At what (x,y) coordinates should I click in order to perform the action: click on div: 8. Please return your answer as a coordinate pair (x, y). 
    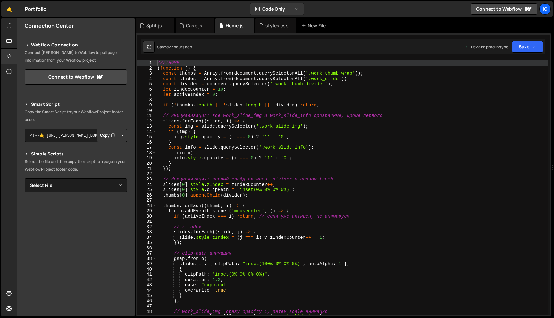
    Looking at the image, I should click on (147, 100).